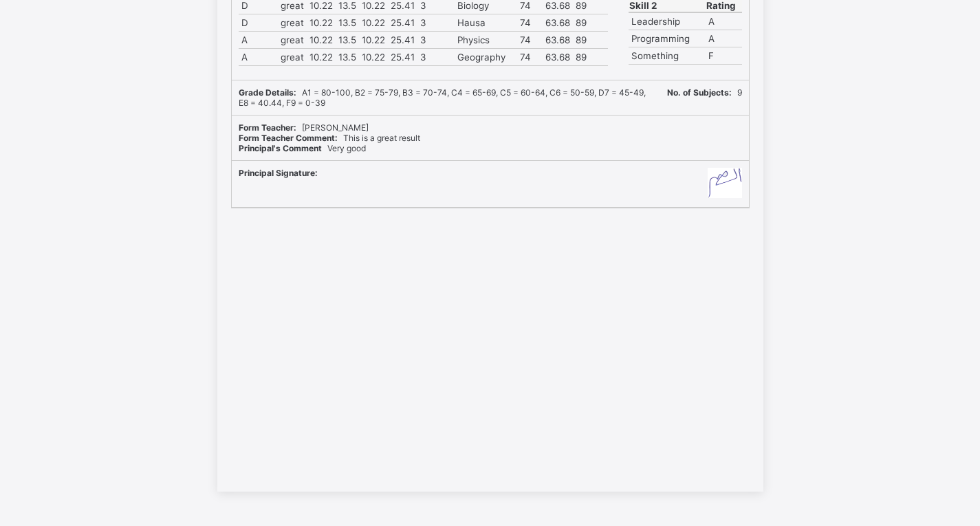  Describe the element at coordinates (291, 137) in the screenshot. I see `span: Form Teacher Comment:` at that location.